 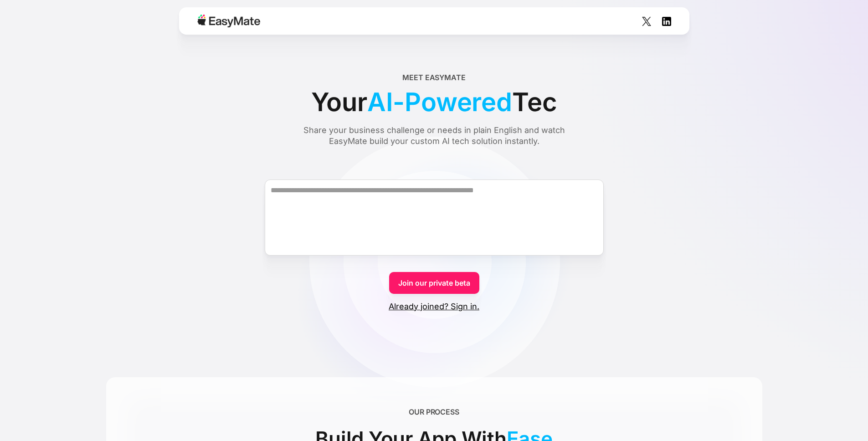 I want to click on a: Already joined? Sign in., so click(x=434, y=306).